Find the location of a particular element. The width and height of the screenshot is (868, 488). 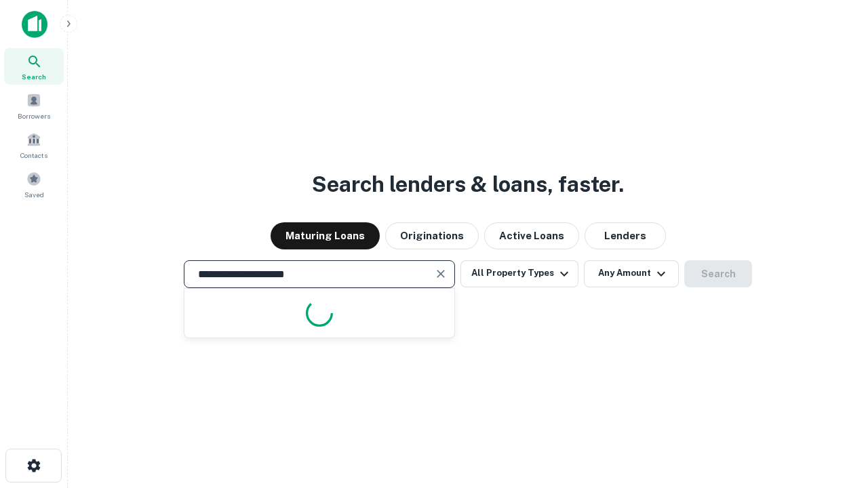

img: capitalize-icon.png is located at coordinates (35, 24).